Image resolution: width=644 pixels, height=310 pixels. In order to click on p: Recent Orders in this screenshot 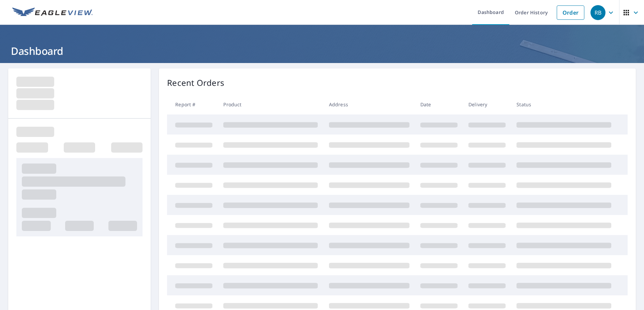, I will do `click(196, 83)`.